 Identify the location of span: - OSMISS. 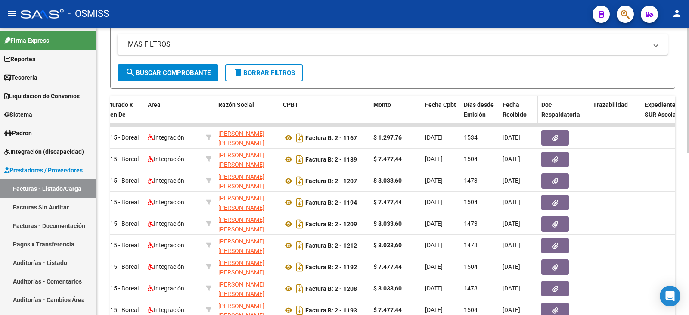
(88, 14).